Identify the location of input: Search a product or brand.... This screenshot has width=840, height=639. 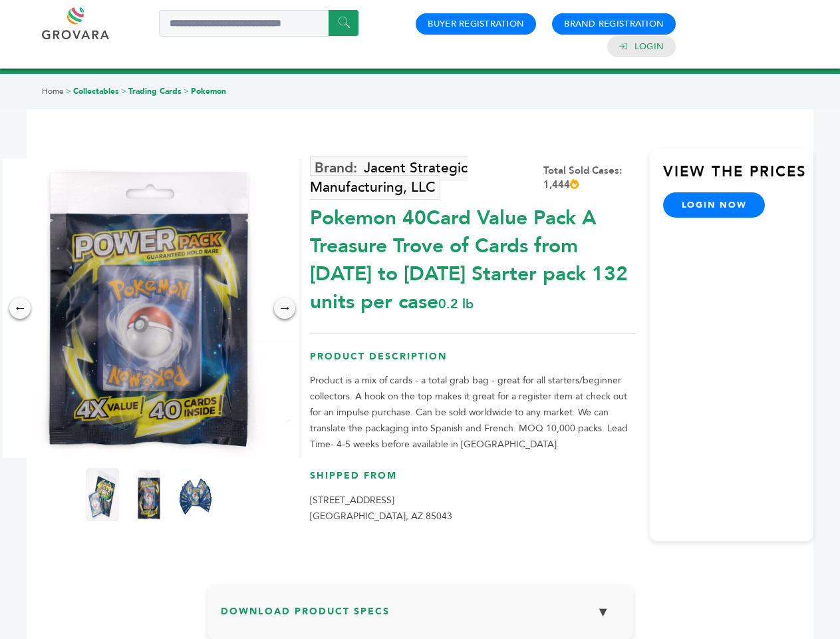
(258, 23).